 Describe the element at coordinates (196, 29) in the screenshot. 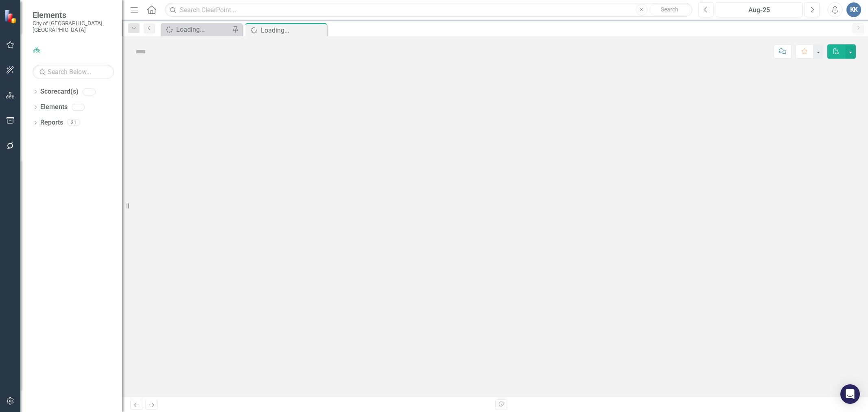

I see `a: Loading...` at that location.